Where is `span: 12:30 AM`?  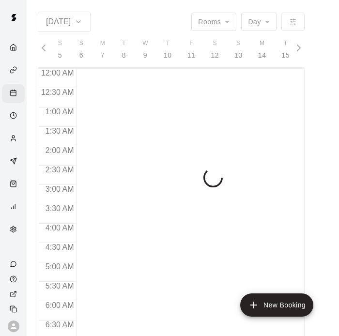 span: 12:30 AM is located at coordinates (58, 92).